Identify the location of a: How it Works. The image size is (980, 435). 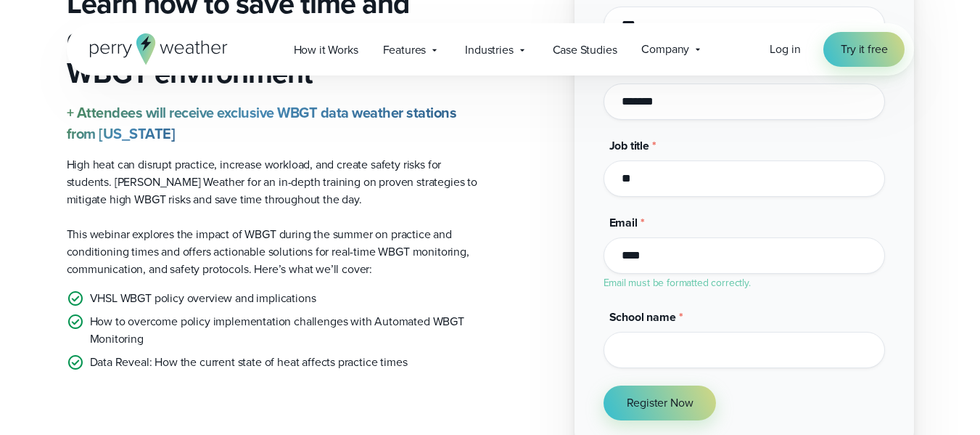
(326, 49).